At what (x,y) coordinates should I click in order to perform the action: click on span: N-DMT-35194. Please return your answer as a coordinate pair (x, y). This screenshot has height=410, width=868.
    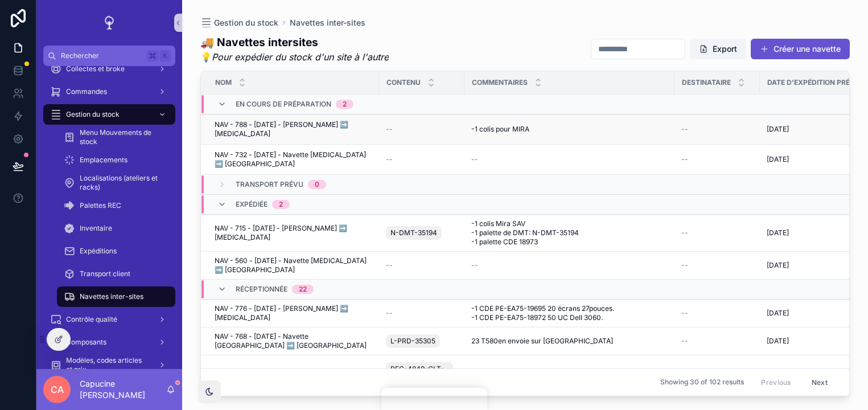
    Looking at the image, I should click on (414, 233).